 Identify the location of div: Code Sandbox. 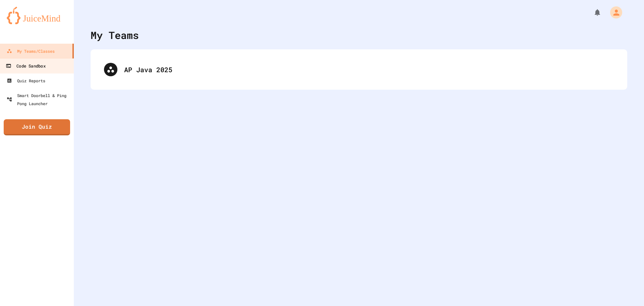
(25, 66).